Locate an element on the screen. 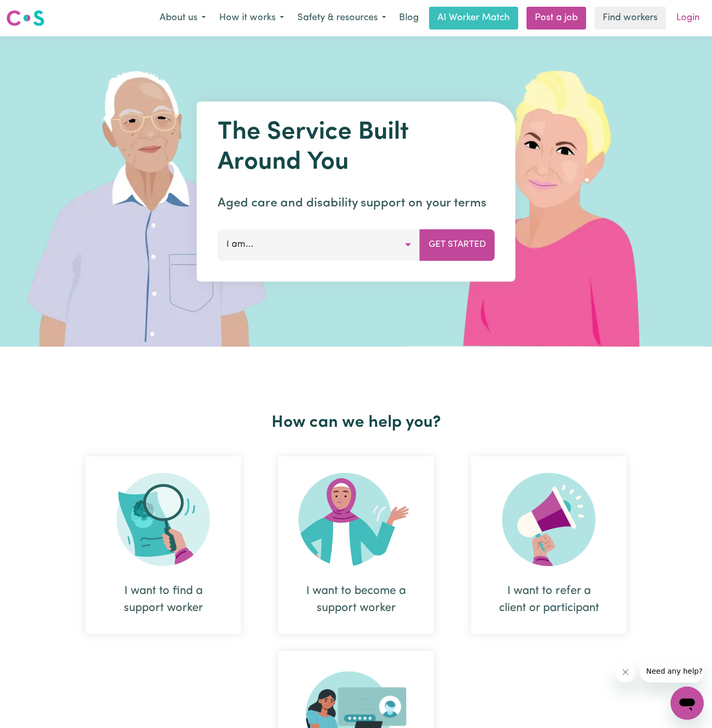  a: Post a job is located at coordinates (556, 18).